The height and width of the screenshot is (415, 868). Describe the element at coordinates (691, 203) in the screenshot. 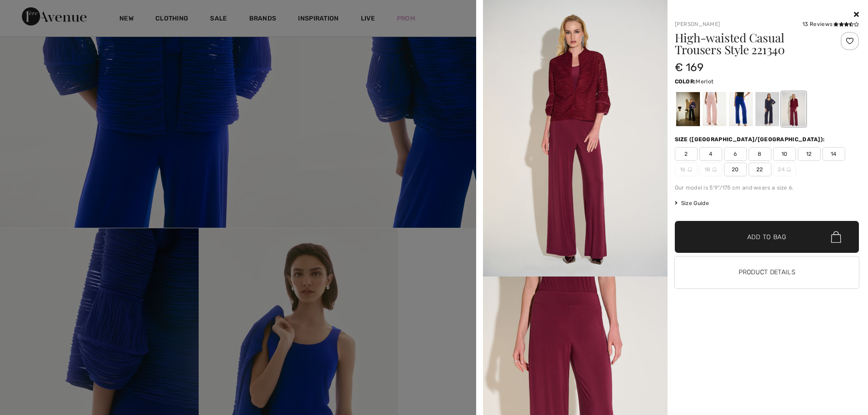

I see `span: Size Guide` at that location.